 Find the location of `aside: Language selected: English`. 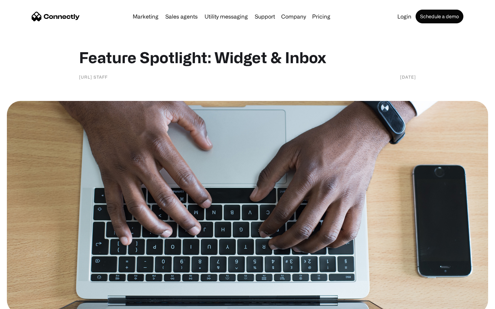

aside: Language selected: English is located at coordinates (24, 302).